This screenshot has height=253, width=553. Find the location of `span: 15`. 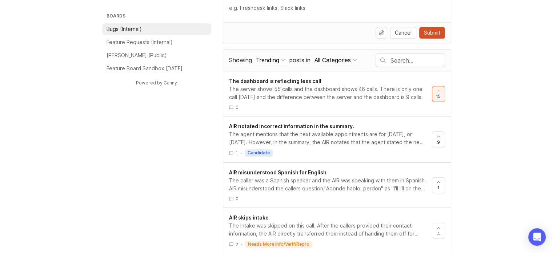

span: 15 is located at coordinates (438, 96).